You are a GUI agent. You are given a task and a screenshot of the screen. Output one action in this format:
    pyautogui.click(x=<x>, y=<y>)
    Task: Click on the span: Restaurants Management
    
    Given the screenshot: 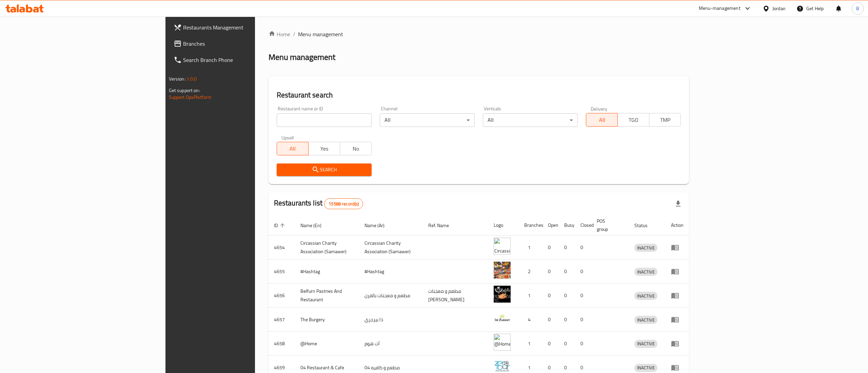 What is the action you would take?
    pyautogui.click(x=244, y=28)
    